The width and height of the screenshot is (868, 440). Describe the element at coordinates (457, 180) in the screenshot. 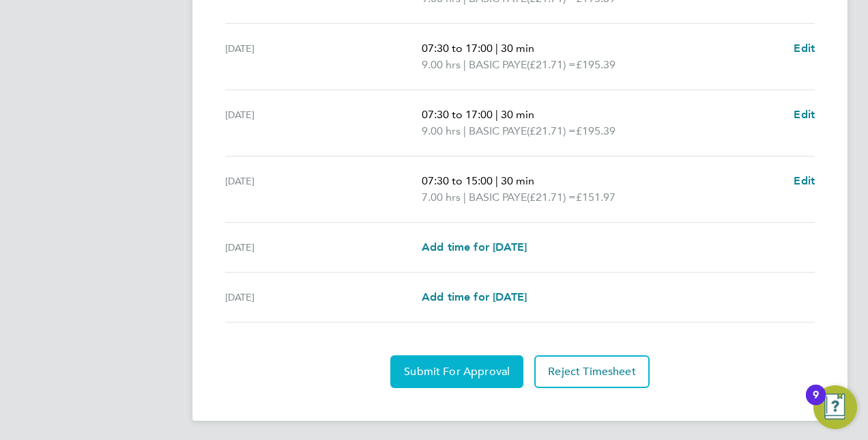

I see `span: 07:30 to 15:00` at that location.